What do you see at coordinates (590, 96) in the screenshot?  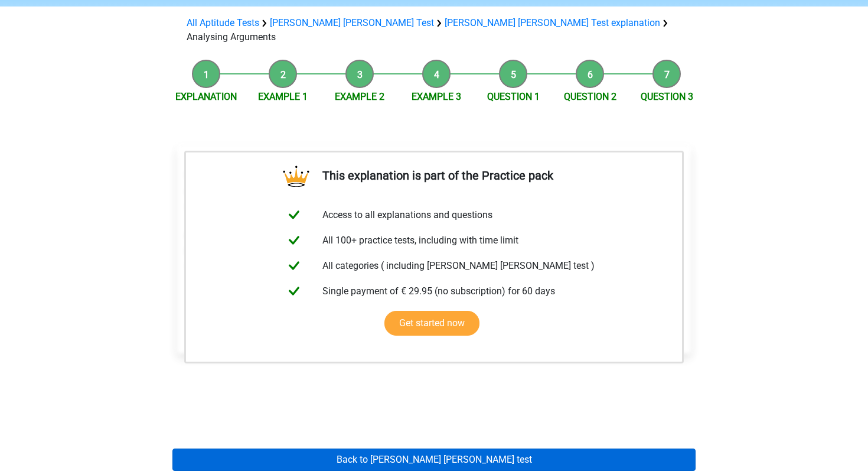 I see `a: Question 2` at bounding box center [590, 96].